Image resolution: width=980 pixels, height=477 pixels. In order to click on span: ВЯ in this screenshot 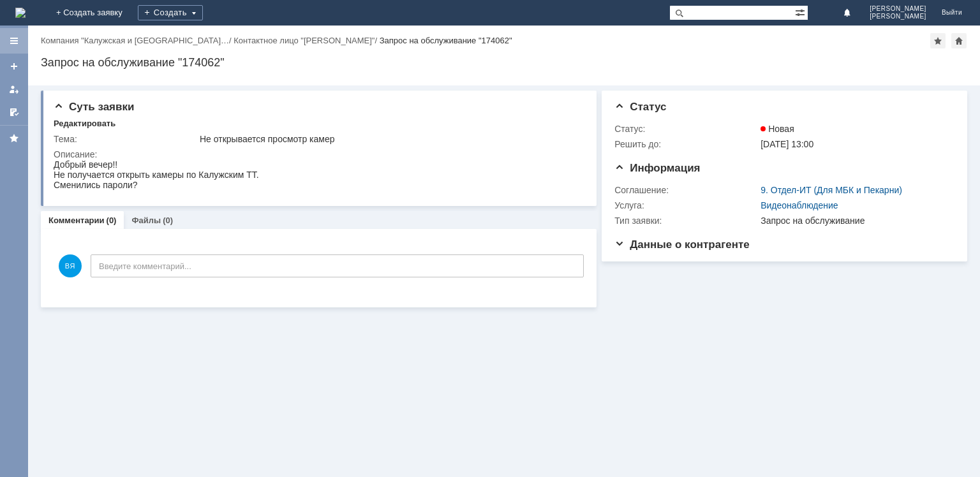, I will do `click(70, 266)`.